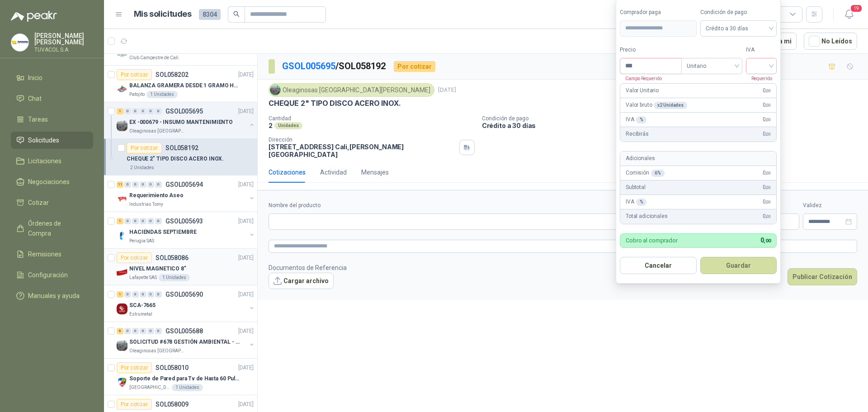  What do you see at coordinates (35, 98) in the screenshot?
I see `span: Chat` at bounding box center [35, 98].